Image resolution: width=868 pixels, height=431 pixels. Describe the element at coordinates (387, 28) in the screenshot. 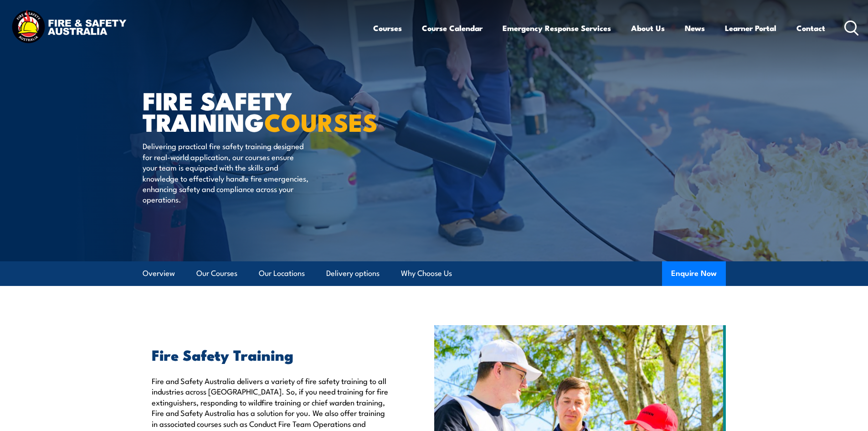

I see `a: Courses` at that location.